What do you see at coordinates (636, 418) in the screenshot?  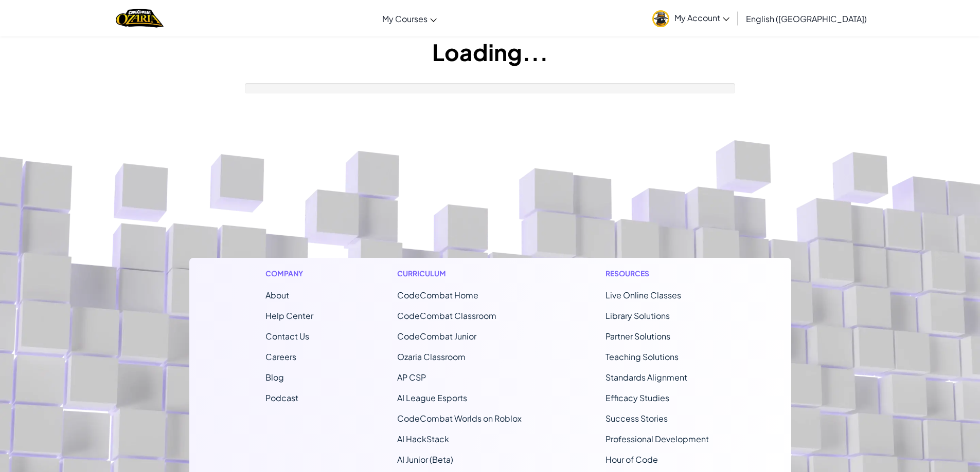 I see `a: Success Stories` at bounding box center [636, 418].